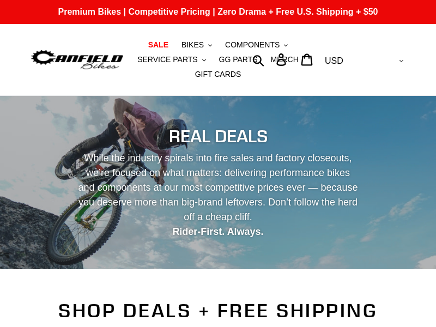 The width and height of the screenshot is (436, 327). Describe the element at coordinates (256, 45) in the screenshot. I see `button: COMPONENTS` at that location.